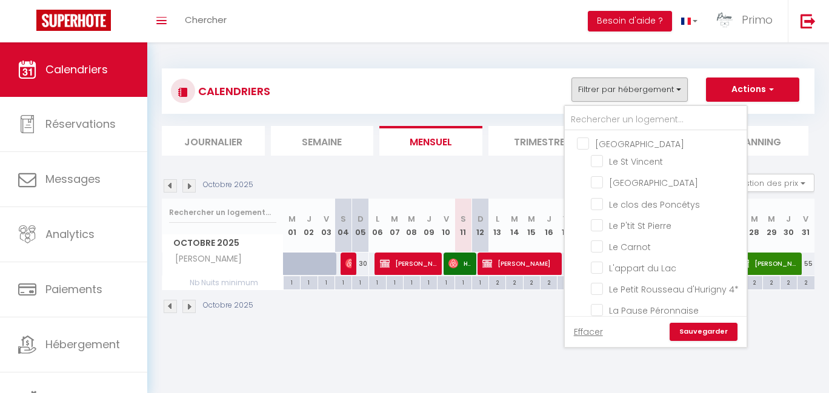 This screenshot has width=829, height=393. I want to click on li: Trimestre, so click(540, 141).